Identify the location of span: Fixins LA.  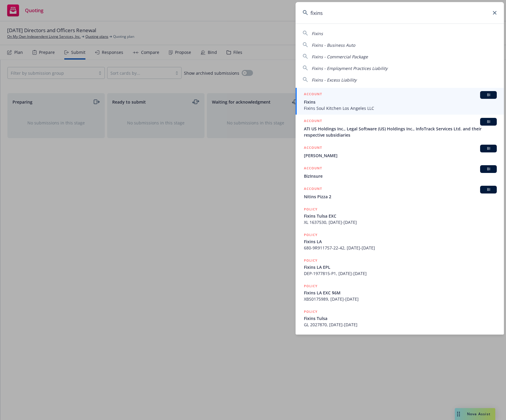
(401, 241).